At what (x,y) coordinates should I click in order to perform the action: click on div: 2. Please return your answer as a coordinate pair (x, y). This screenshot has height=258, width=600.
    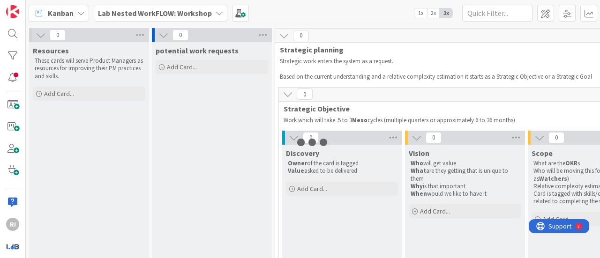
    Looking at the image, I should click on (50, 8).